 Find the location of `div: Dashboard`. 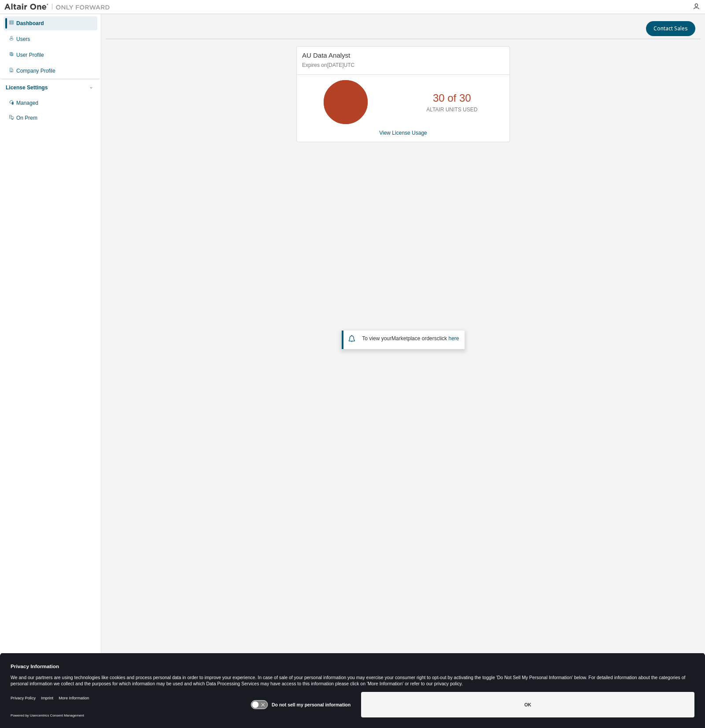

div: Dashboard is located at coordinates (30, 23).